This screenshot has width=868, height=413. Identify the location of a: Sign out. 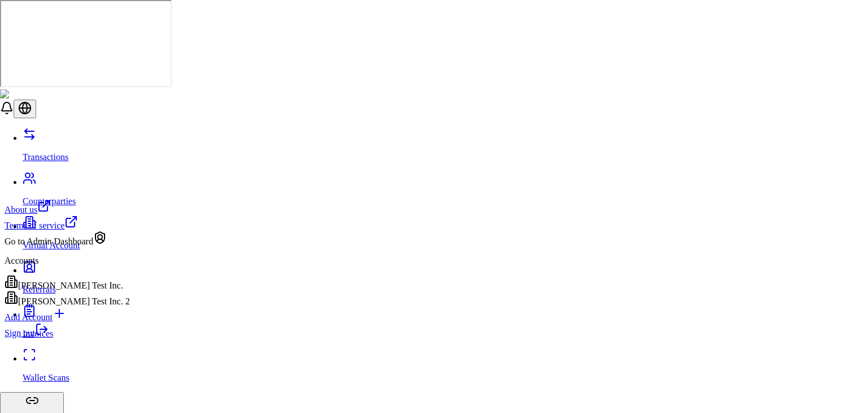
(26, 333).